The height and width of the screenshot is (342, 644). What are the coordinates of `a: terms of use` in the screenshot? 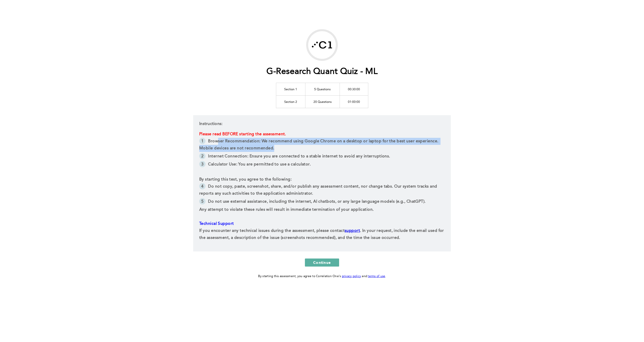 It's located at (376, 276).